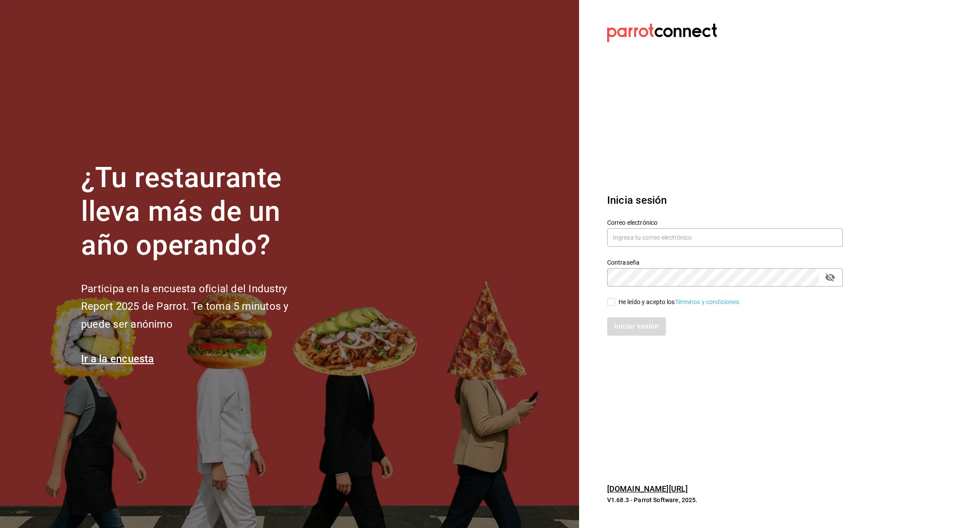 The width and height of the screenshot is (965, 528). What do you see at coordinates (725, 200) in the screenshot?
I see `h3: Inicia sesión` at bounding box center [725, 200].